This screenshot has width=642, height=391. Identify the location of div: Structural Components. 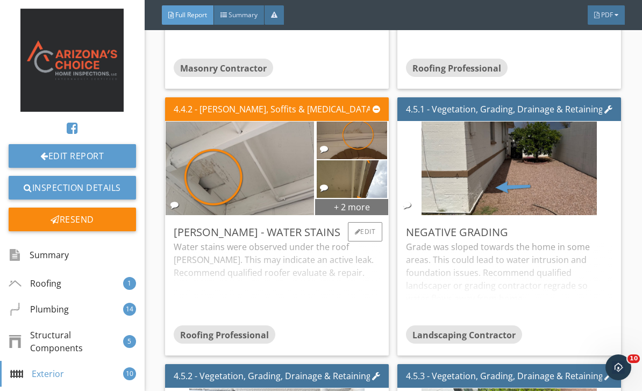
(66, 341).